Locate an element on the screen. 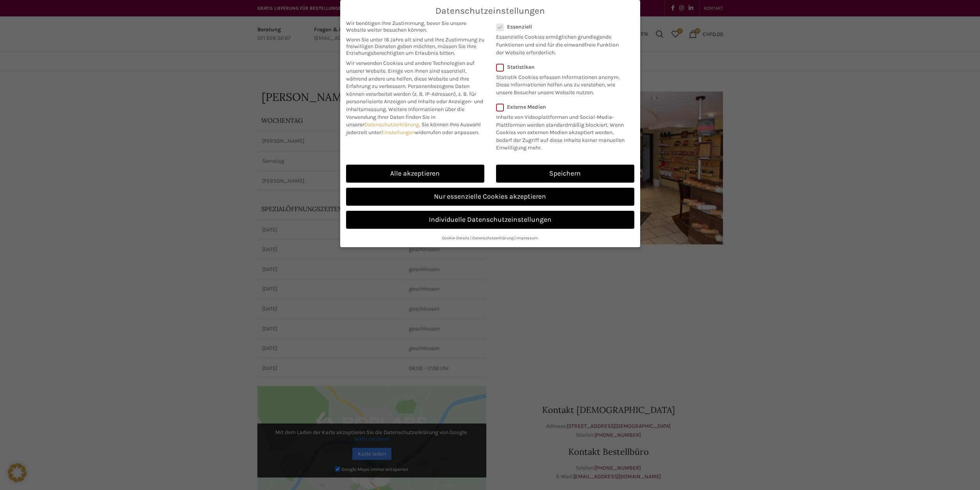  a: Impressum is located at coordinates (527, 237).